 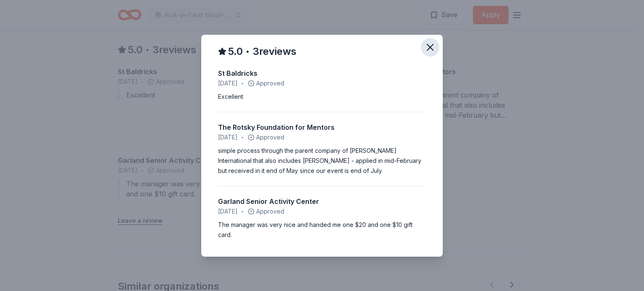 I want to click on span: 3 reviews, so click(x=275, y=51).